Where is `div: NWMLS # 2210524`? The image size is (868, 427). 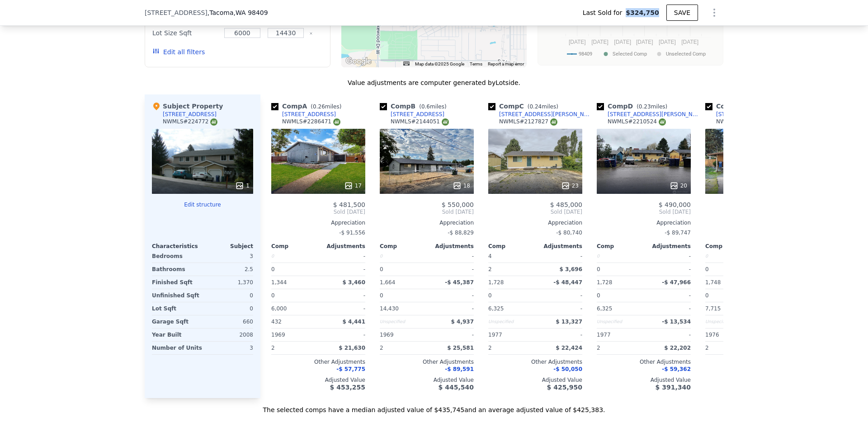
div: NWMLS # 2210524 is located at coordinates (636, 122).